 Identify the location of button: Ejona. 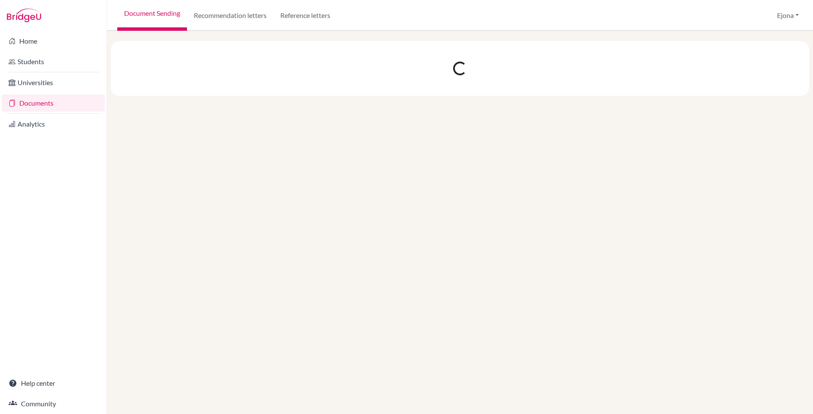
(788, 15).